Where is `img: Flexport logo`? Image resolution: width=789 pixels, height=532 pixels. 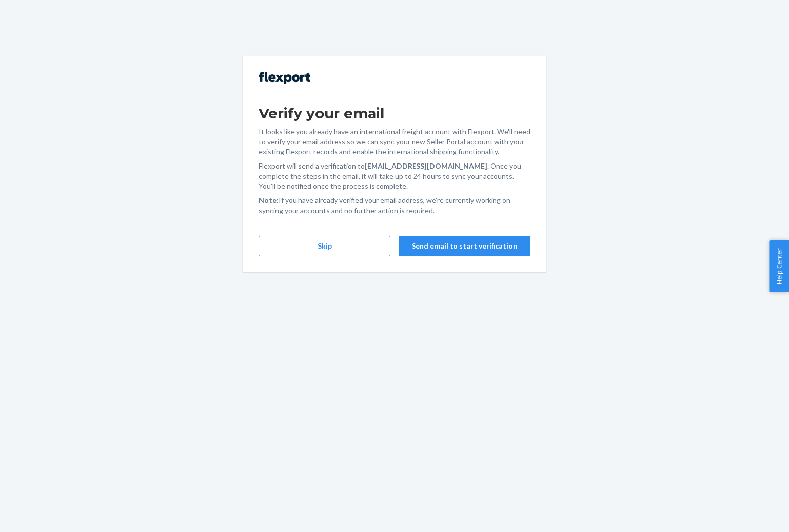 img: Flexport logo is located at coordinates (285, 78).